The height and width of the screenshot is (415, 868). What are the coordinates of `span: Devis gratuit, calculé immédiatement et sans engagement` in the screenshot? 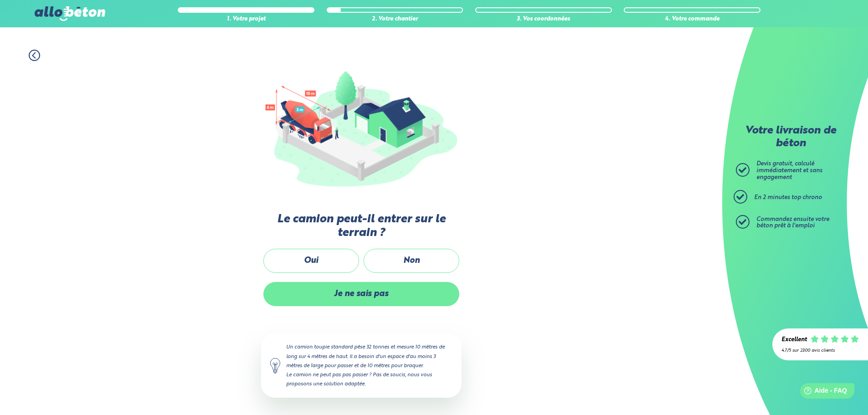 It's located at (789, 171).